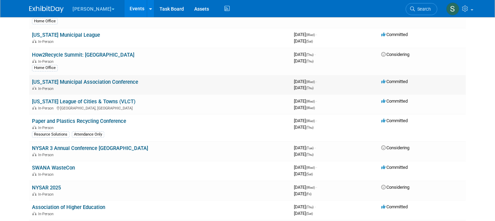  I want to click on a: Paper and Plastics Recycling Conference, so click(79, 121).